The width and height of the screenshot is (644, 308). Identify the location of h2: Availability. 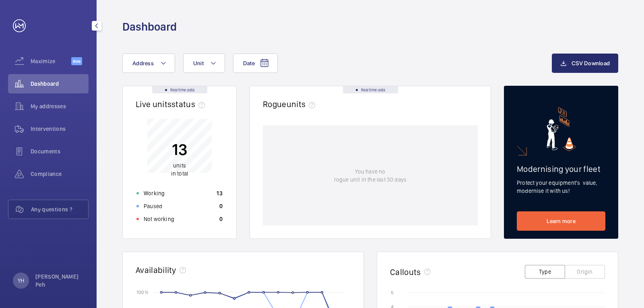
(156, 270).